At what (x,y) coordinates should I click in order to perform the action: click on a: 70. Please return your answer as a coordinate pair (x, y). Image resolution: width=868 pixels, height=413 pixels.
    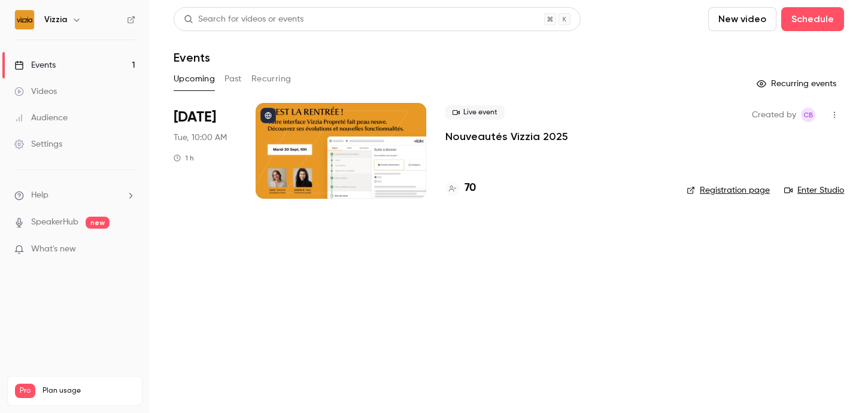
    Looking at the image, I should click on (460, 188).